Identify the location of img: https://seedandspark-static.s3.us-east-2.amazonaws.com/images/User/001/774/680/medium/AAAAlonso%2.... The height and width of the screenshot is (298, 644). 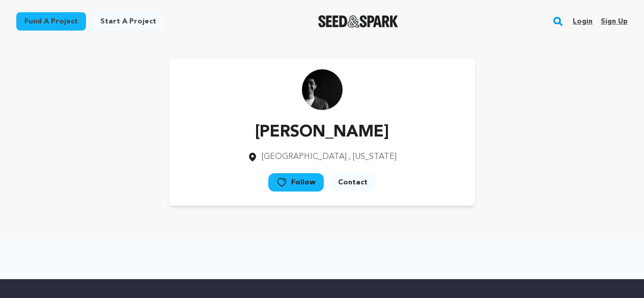
(322, 89).